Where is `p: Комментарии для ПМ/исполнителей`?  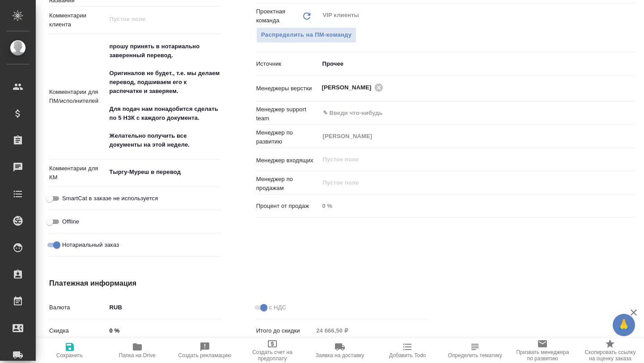 p: Комментарии для ПМ/исполнителей is located at coordinates (78, 97).